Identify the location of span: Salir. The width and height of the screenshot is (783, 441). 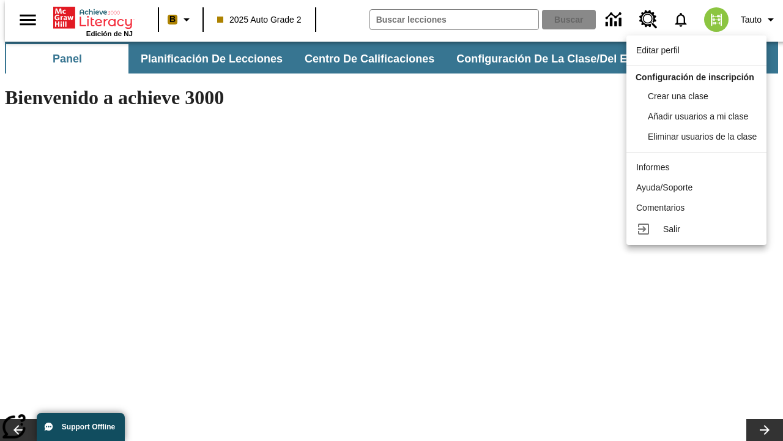
(672, 229).